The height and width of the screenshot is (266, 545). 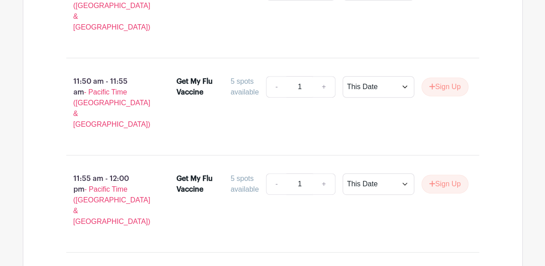 I want to click on p: 11:50 am - 11:55 am, so click(x=107, y=103).